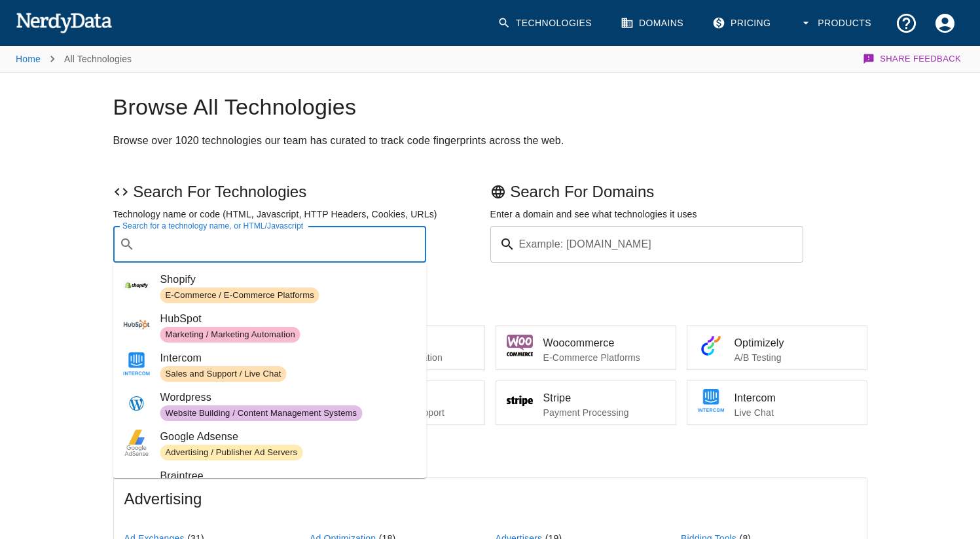 This screenshot has width=980, height=539. Describe the element at coordinates (490, 107) in the screenshot. I see `h1: Browse All Technologies` at that location.